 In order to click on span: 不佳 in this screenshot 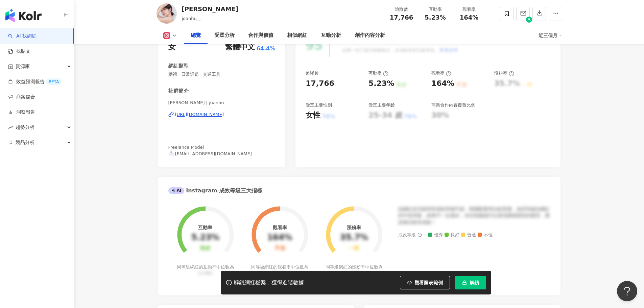, I will do `click(485, 235)`.